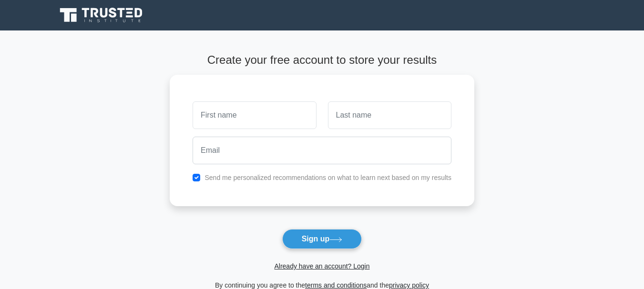 The height and width of the screenshot is (289, 644). I want to click on button: Sign up, so click(322, 239).